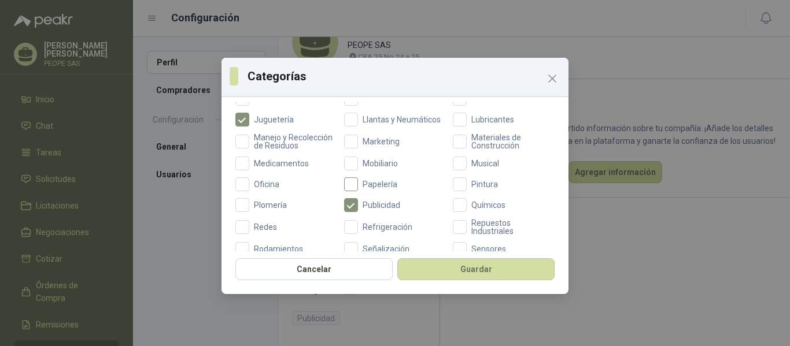 The height and width of the screenshot is (346, 790). What do you see at coordinates (267, 184) in the screenshot?
I see `span: Oficina` at bounding box center [267, 184].